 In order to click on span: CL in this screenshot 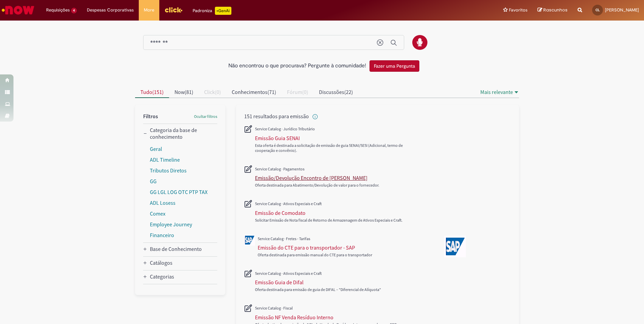, I will do `click(597, 10)`.